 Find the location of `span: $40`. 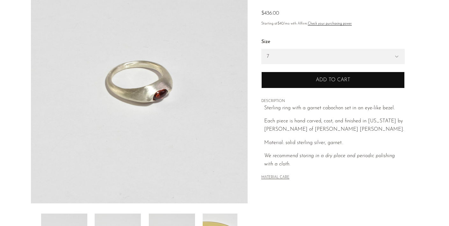

span: $40 is located at coordinates (280, 24).